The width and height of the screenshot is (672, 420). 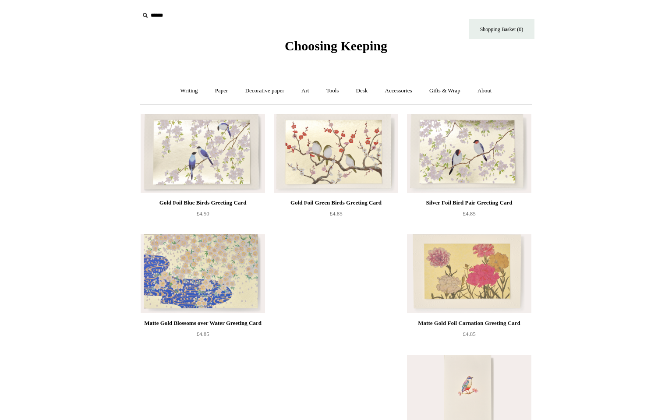 I want to click on a: Matte Gold Blossoms over Water Greeting Card Matte Gold Blossoms over Water Greeting Card, so click(x=203, y=274).